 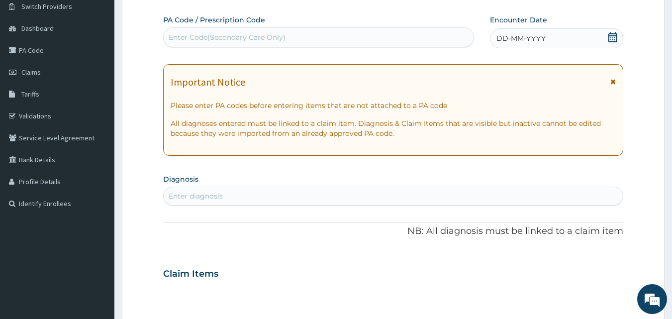 I want to click on div: Chat with us now, so click(x=109, y=62).